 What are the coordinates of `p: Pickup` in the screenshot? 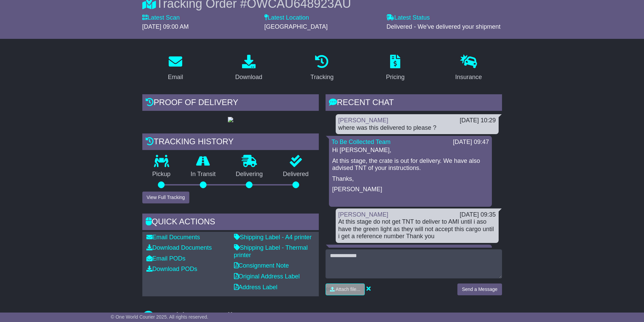 It's located at (162, 174).